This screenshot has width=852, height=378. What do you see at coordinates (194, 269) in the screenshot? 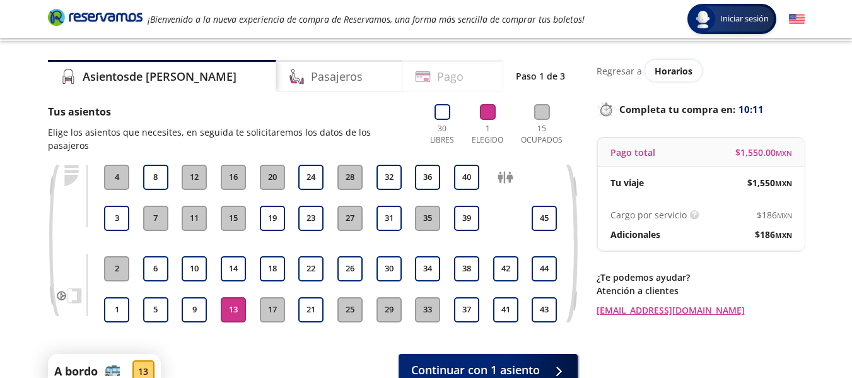
I see `button: 10` at bounding box center [194, 269].